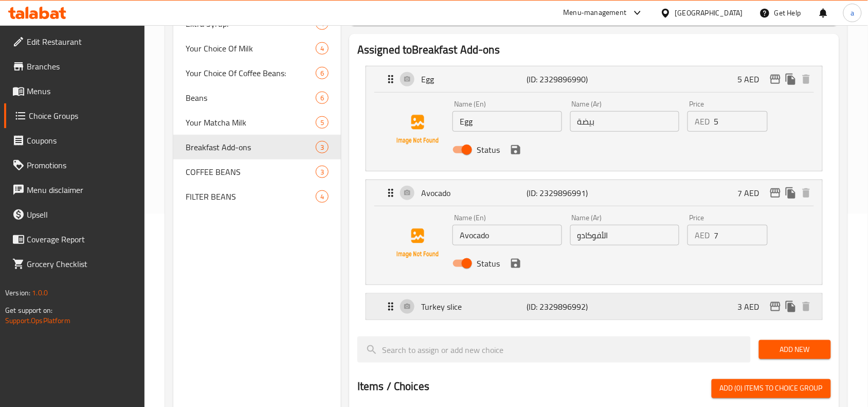 This screenshot has width=868, height=407. I want to click on span: Menu disclaimer, so click(82, 190).